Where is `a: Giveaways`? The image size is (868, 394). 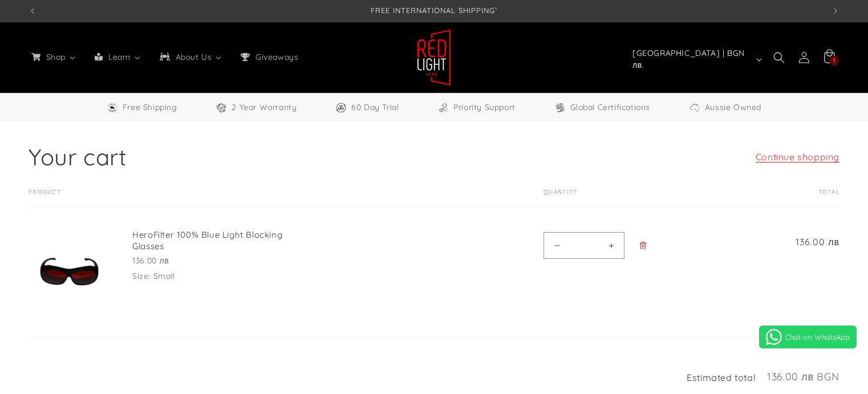
a: Giveaways is located at coordinates (269, 57).